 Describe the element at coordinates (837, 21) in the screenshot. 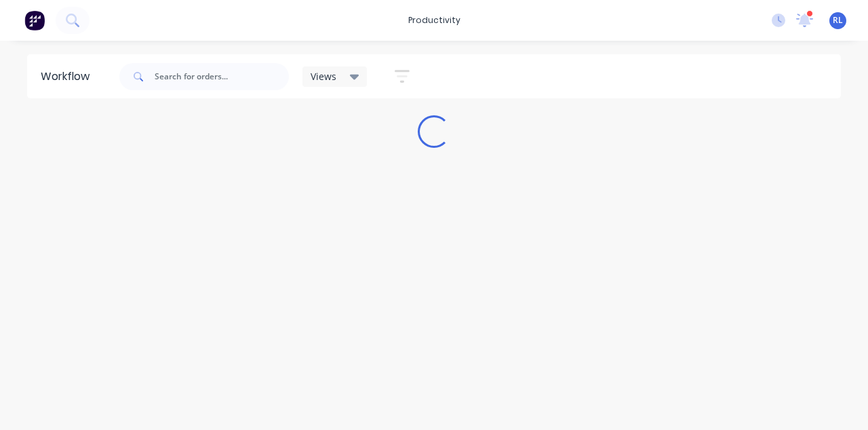

I see `span: RL` at that location.